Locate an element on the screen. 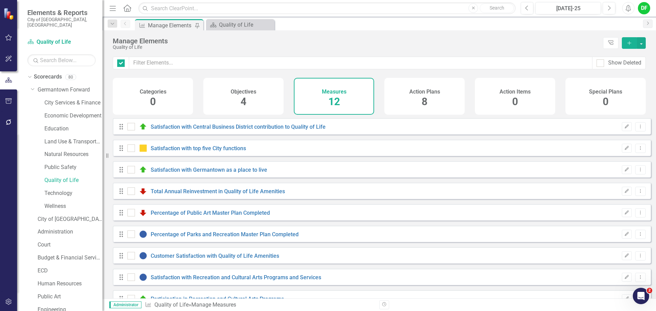  a: Total Annual Reinvestment in Quality of Life Amenities is located at coordinates (218, 191).